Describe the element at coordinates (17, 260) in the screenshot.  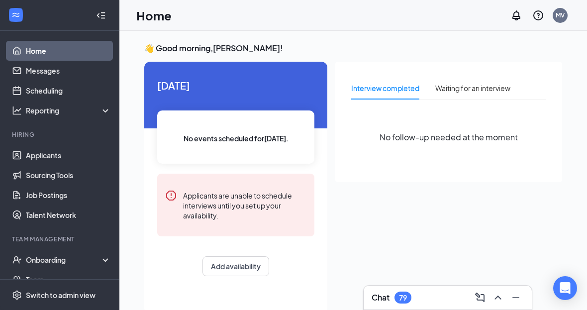
I see `svg: UserCheck` at that location.